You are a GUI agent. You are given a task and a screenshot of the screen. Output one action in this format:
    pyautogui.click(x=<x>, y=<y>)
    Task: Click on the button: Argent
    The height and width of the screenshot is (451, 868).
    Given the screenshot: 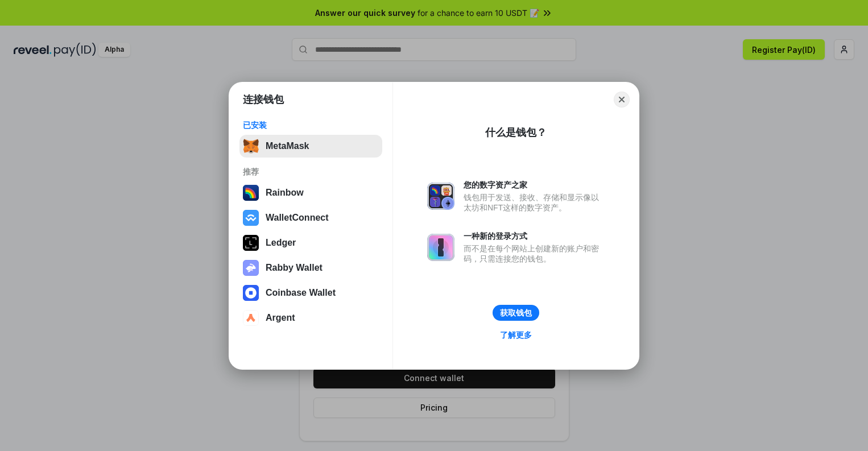 What is the action you would take?
    pyautogui.click(x=311, y=318)
    